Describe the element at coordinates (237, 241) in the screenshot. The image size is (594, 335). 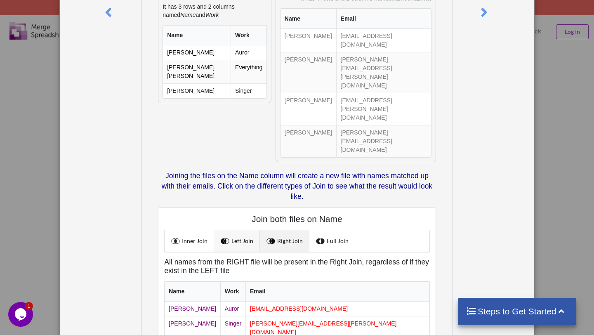
I see `a: Left Join` at that location.